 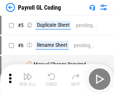 I want to click on img: Support, so click(x=92, y=7).